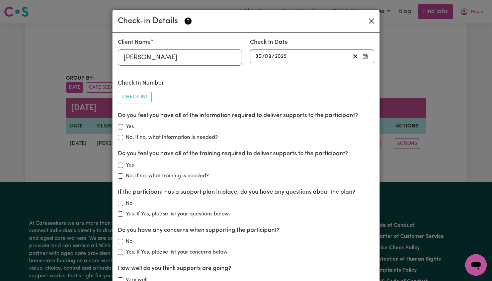 This screenshot has height=281, width=492. What do you see at coordinates (371, 21) in the screenshot?
I see `button: Close` at bounding box center [371, 21].